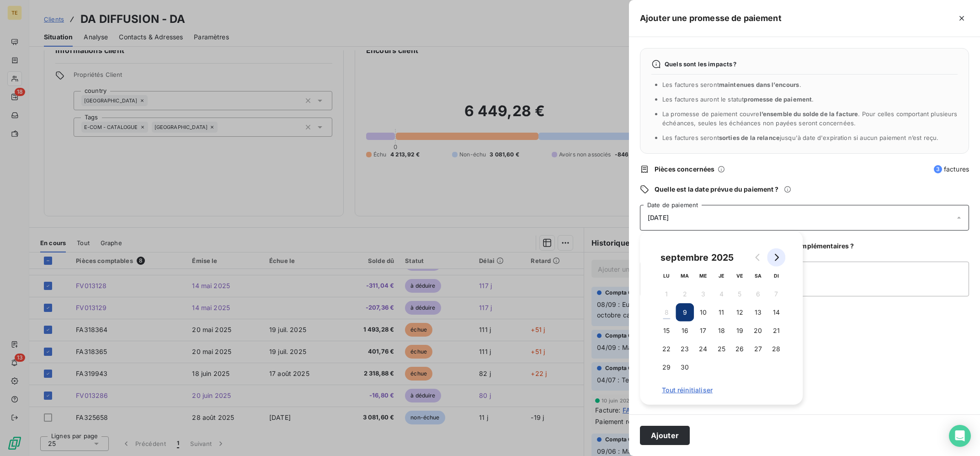  What do you see at coordinates (758, 294) in the screenshot?
I see `button: 6` at bounding box center [758, 294].